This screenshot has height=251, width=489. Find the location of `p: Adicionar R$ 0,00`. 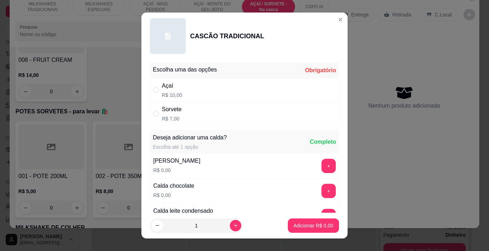

p: Adicionar R$ 0,00 is located at coordinates (313, 226).